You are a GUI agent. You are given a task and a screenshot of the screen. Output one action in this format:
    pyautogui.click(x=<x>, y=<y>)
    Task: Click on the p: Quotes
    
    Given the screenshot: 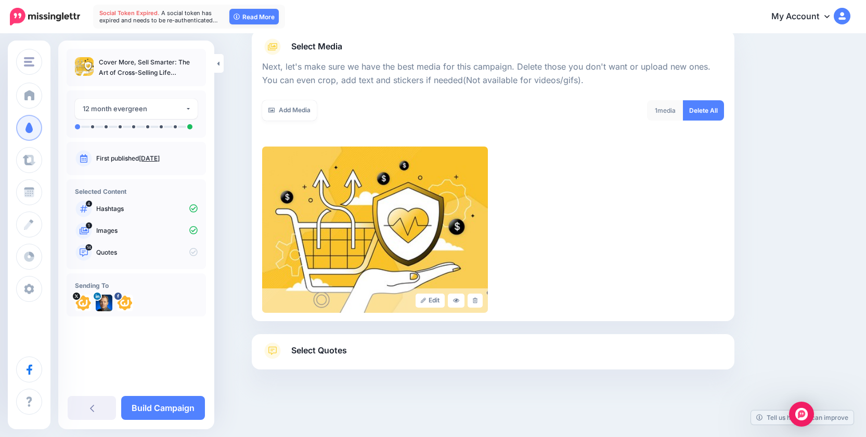 What is the action you would take?
    pyautogui.click(x=147, y=253)
    